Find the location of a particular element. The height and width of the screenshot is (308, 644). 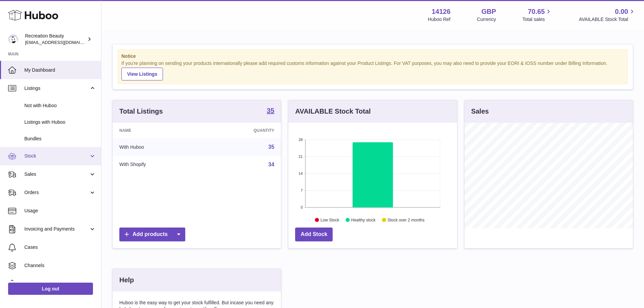

th: Name is located at coordinates (158, 130).